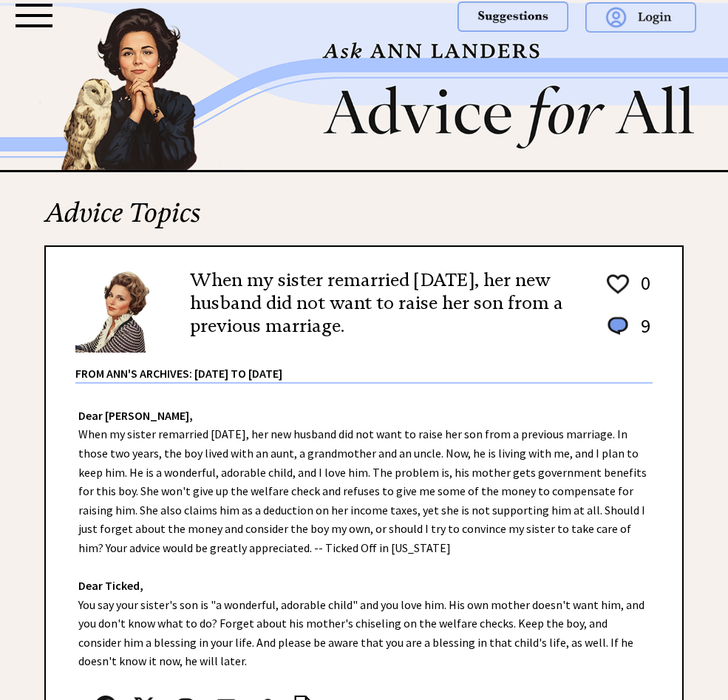 The height and width of the screenshot is (700, 728). I want to click on td: 9, so click(642, 333).